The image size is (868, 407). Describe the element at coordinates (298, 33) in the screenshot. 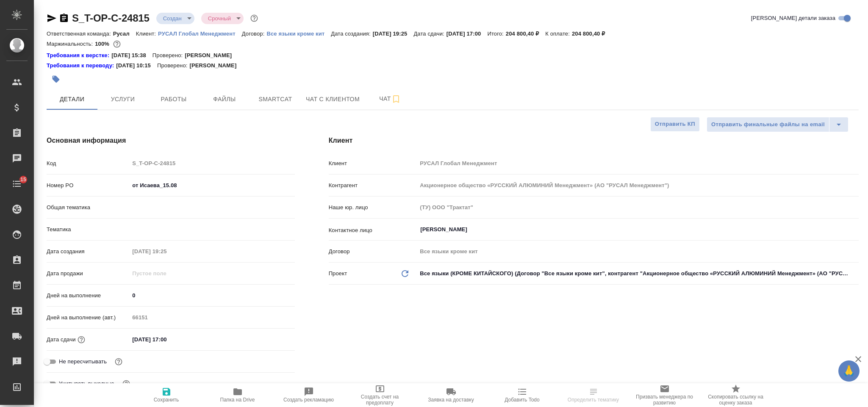

I see `p: Все языки кроме кит` at that location.